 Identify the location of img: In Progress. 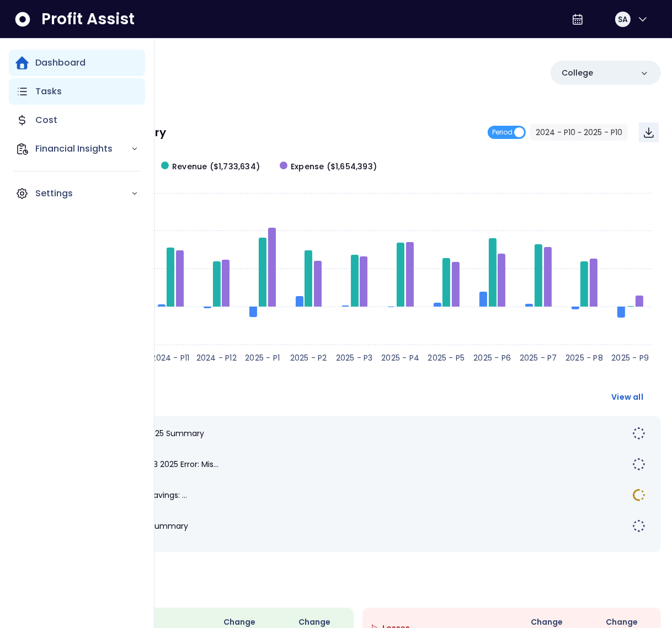
(639, 495).